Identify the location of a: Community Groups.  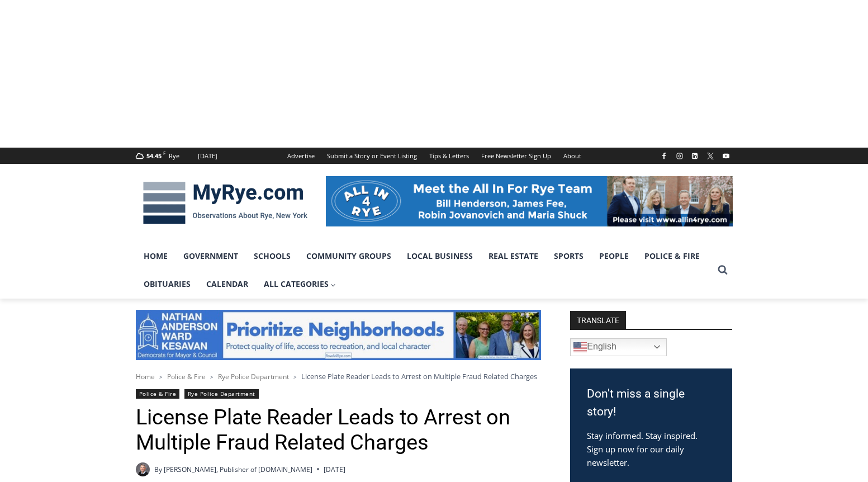
(349, 256).